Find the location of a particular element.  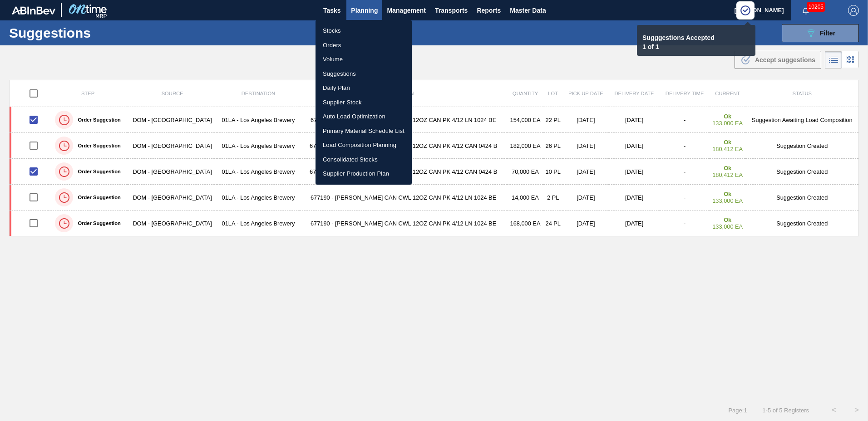

li: Load Composition Planning is located at coordinates (363, 145).